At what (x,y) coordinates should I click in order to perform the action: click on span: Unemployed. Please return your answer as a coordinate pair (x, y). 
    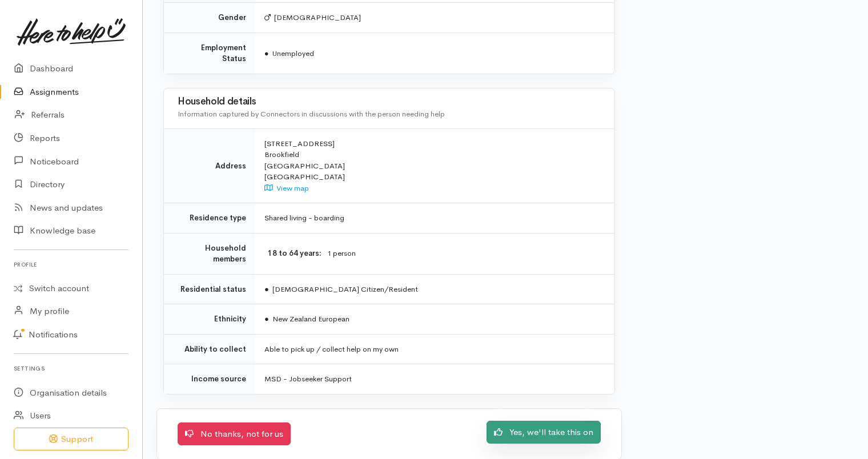
    Looking at the image, I should click on (289, 53).